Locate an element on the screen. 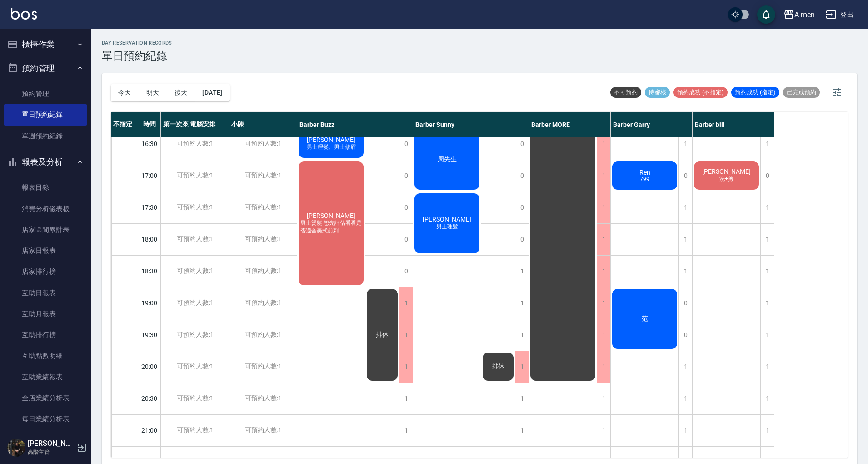  div: Barber Sunny is located at coordinates (471, 125).